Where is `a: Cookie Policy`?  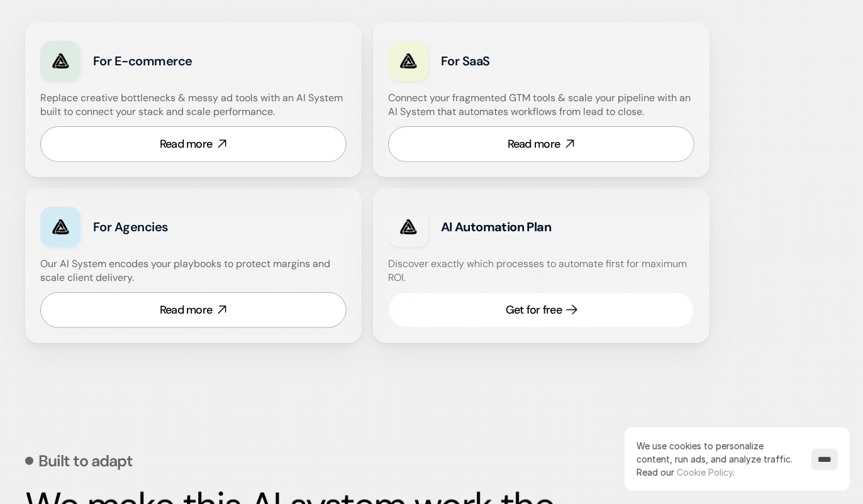
a: Cookie Policy is located at coordinates (705, 472).